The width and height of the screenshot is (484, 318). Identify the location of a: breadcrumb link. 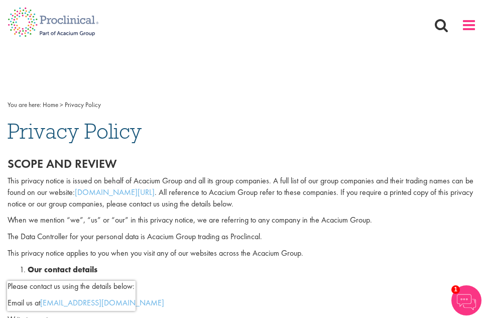
(50, 104).